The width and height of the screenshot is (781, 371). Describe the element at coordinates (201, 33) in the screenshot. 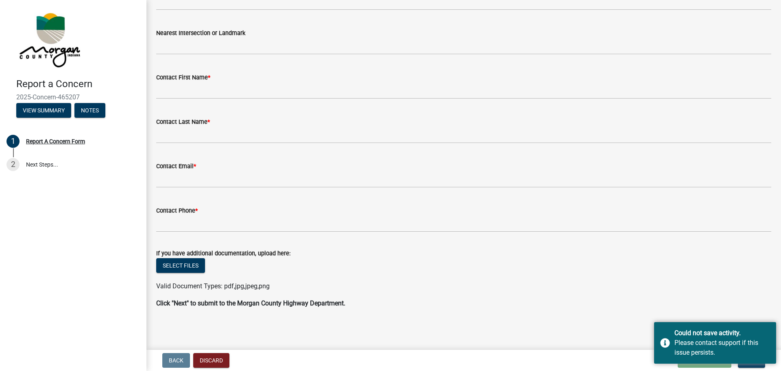

I see `label: Nearest Intersection or Landmark` at that location.